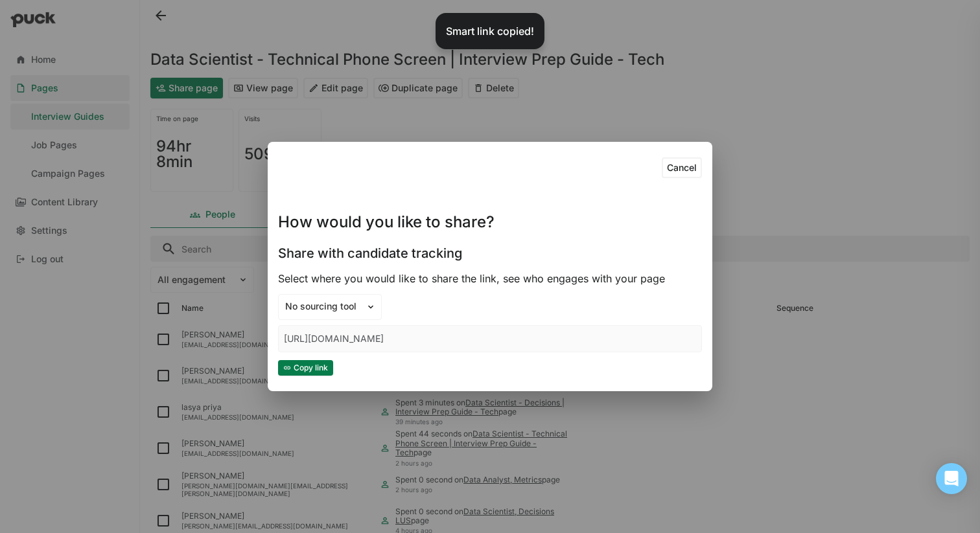 The image size is (980, 533). What do you see at coordinates (682, 167) in the screenshot?
I see `button: Cancel` at bounding box center [682, 167].